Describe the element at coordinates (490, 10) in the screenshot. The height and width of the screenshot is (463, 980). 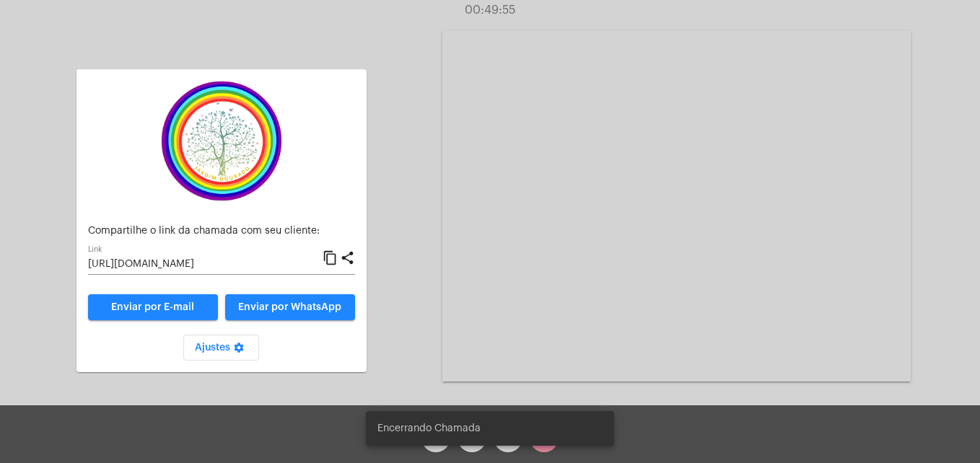
I see `span: 00:49:55` at that location.